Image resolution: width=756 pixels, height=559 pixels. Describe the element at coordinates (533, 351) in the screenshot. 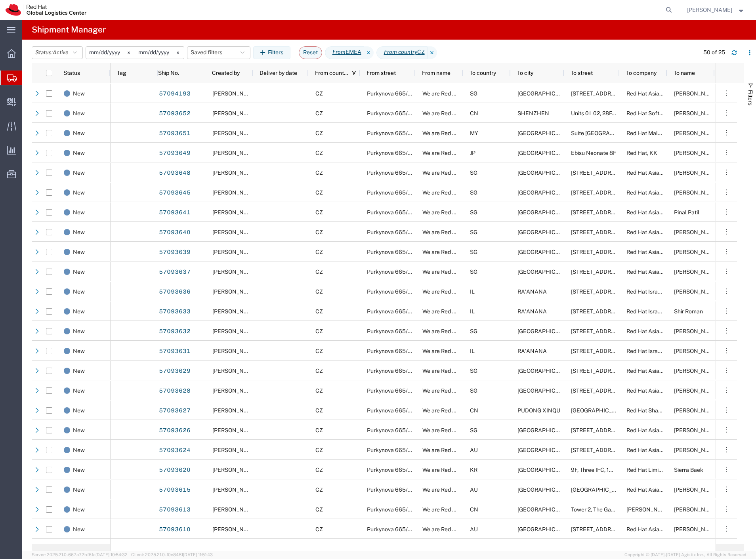

I see `span: RA'ANANA` at that location.